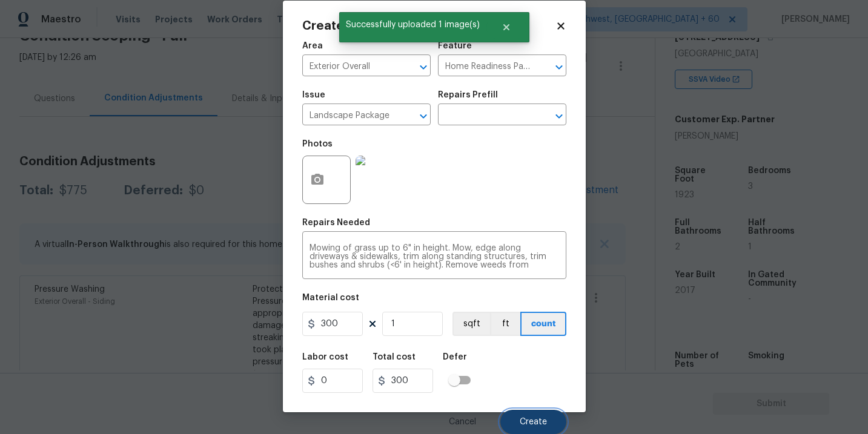 The width and height of the screenshot is (868, 434). Describe the element at coordinates (325, 357) in the screenshot. I see `h5: Labor cost` at that location.